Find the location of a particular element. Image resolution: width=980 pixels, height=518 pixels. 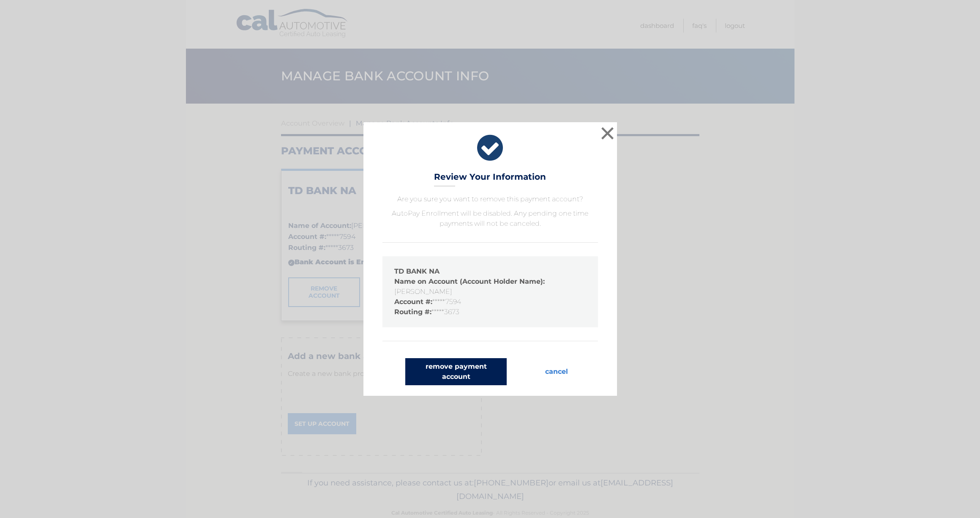

button: remove payment account is located at coordinates (456, 372).